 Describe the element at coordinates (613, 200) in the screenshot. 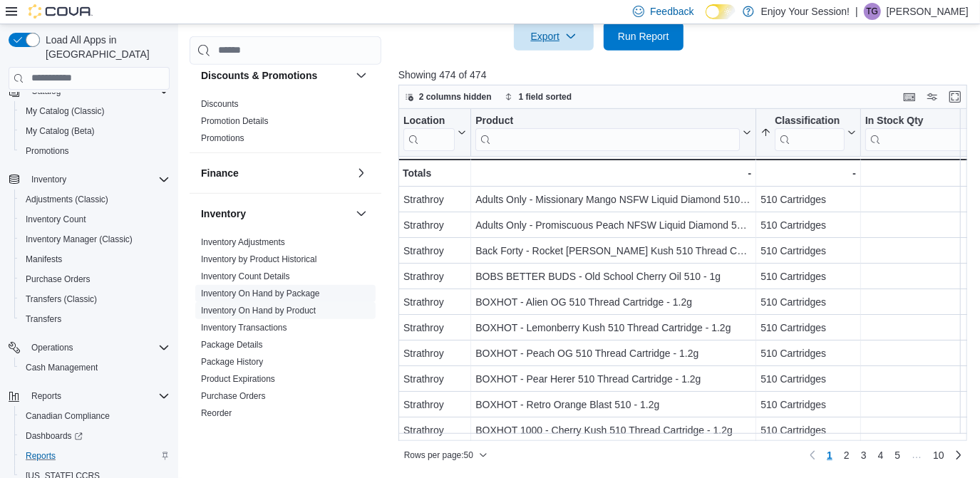

I see `div: Adults Only - Missionary Mango NSFW Liquid Diamond 510 Thread Cartridge - 1g` at that location.